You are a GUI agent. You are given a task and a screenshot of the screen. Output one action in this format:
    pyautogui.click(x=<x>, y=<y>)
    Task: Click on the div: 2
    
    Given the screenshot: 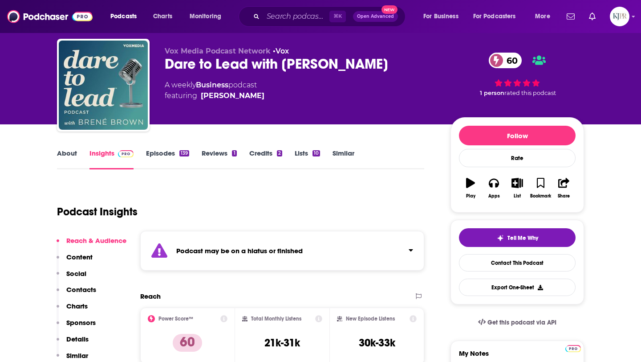 What is the action you would take?
    pyautogui.click(x=280, y=153)
    